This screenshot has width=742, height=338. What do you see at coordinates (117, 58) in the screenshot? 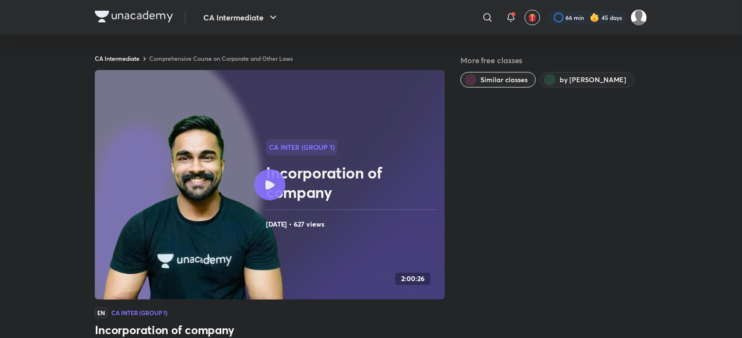
I see `a: CA Intermediate` at bounding box center [117, 58].